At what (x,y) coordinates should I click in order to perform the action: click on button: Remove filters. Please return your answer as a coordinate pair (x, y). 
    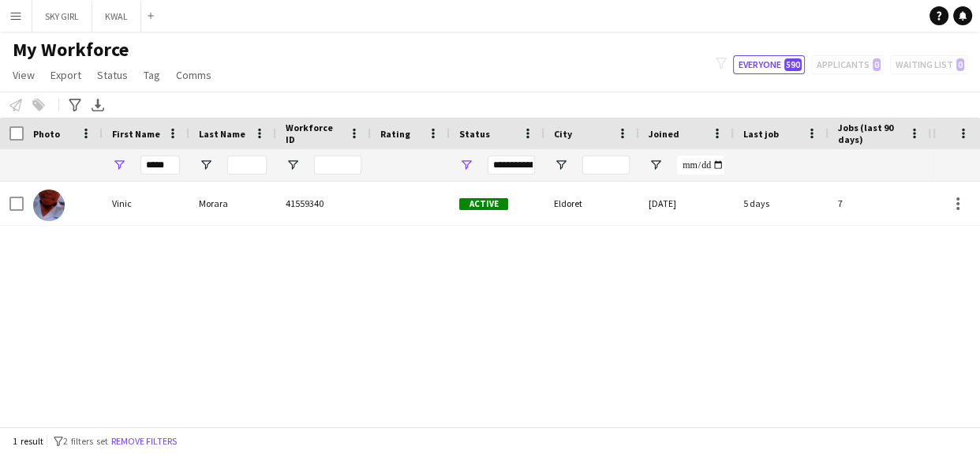
    Looking at the image, I should click on (143, 441).